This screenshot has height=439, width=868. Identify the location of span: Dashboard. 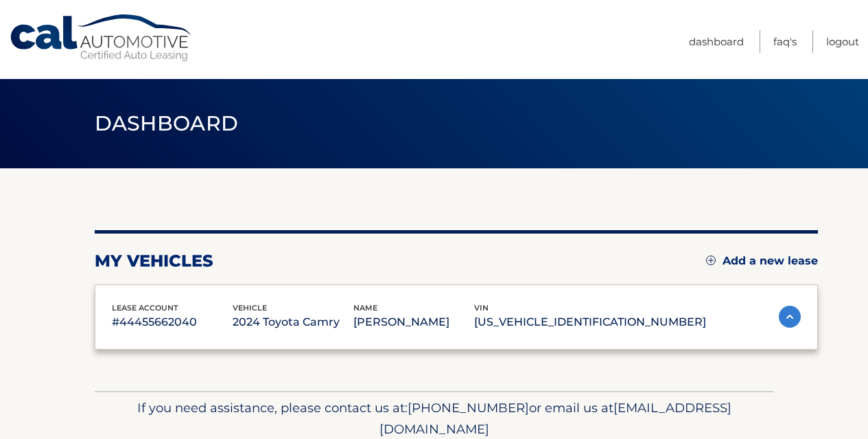
(167, 123).